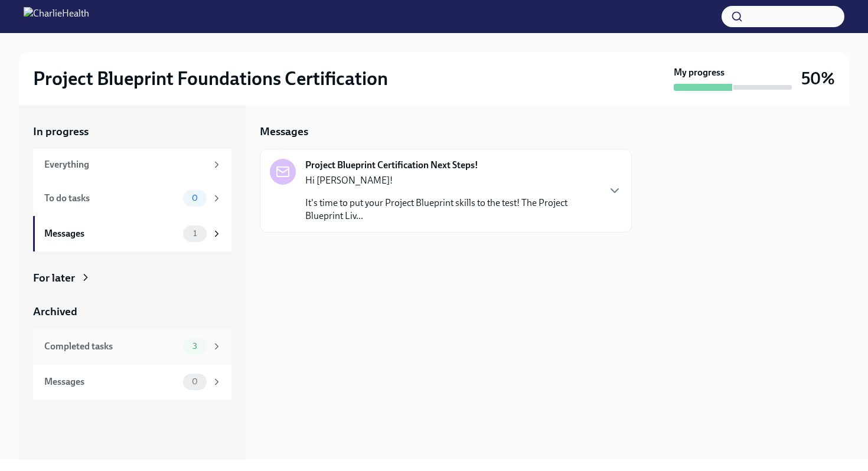 Image resolution: width=868 pixels, height=471 pixels. What do you see at coordinates (391, 165) in the screenshot?
I see `strong: Project Blueprint Certification Next Steps!` at bounding box center [391, 165].